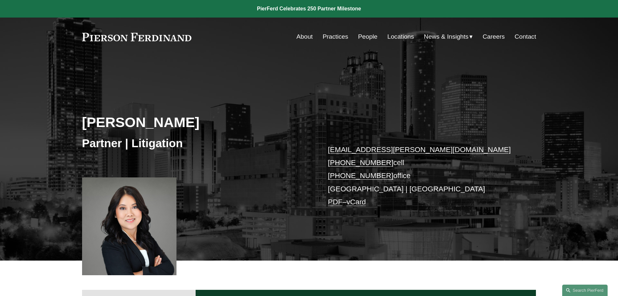 The height and width of the screenshot is (296, 618). I want to click on a: Search this site, so click(585, 290).